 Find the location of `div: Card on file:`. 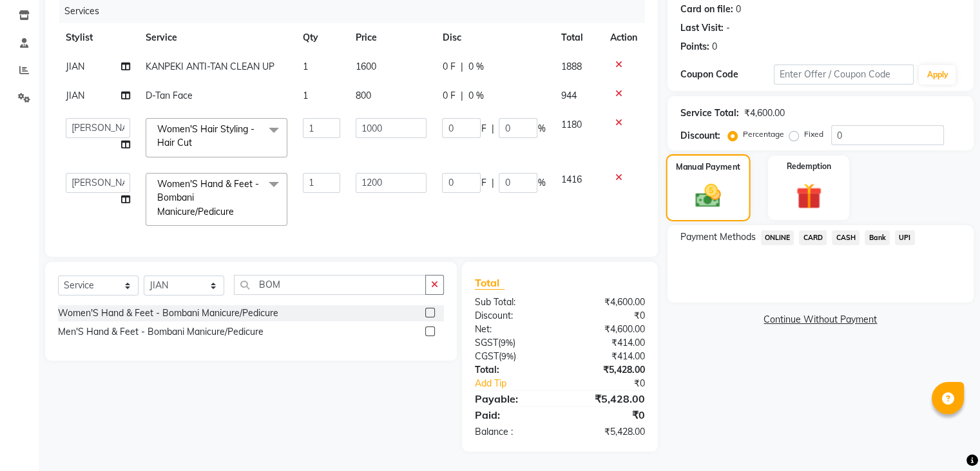

div: Card on file: is located at coordinates (707, 9).